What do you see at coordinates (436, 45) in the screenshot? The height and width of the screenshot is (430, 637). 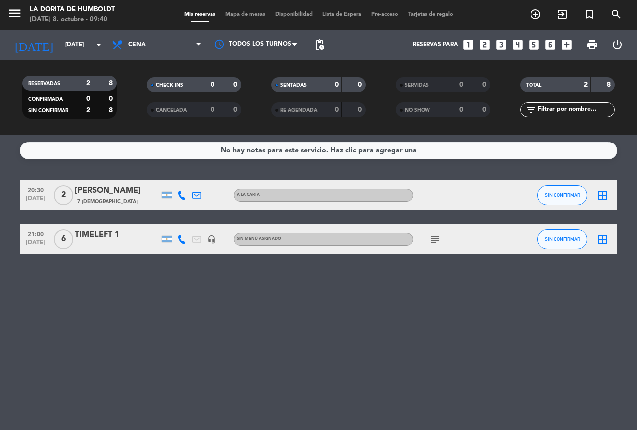 I see `span: Reservas para` at bounding box center [436, 45].